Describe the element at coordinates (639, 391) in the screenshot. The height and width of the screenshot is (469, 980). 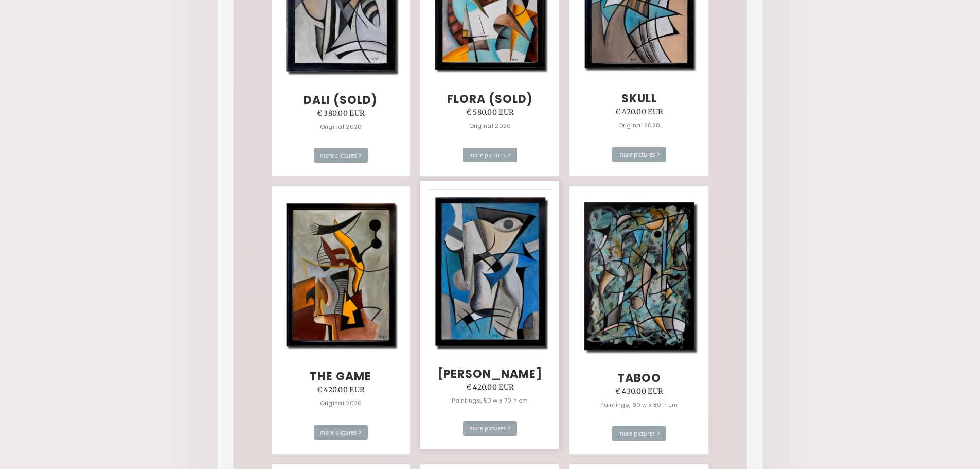
I see `div: € 430.00 EUR` at that location.